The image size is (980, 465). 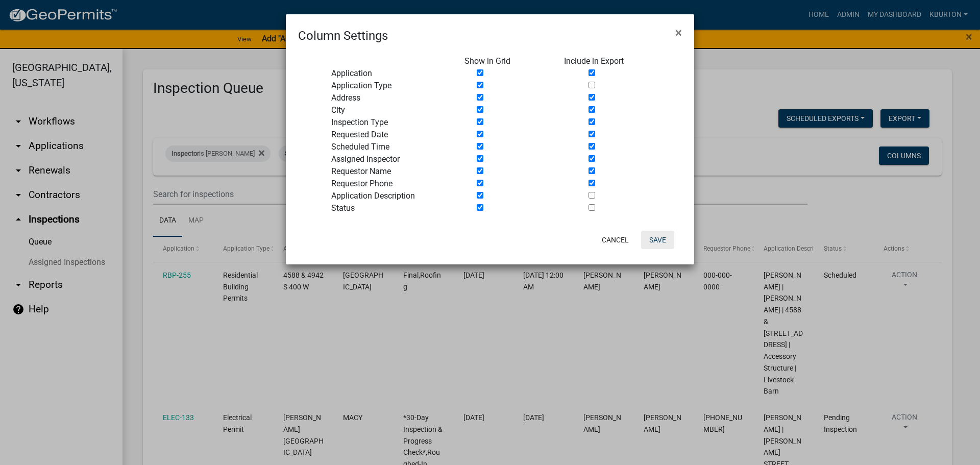 I want to click on div: Application Type, so click(x=390, y=86).